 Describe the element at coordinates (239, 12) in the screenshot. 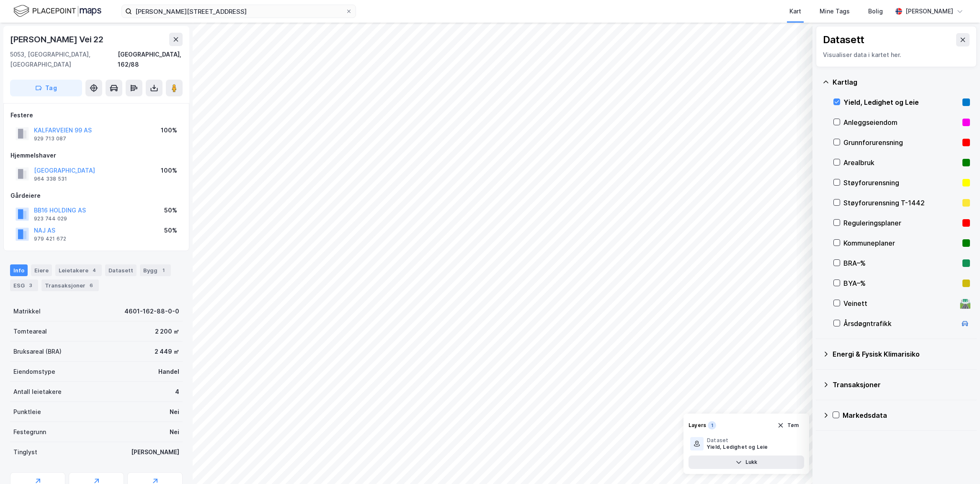

I see `input: Søk på adresse, matrikkel, gårdeiere, leietakere eller personer` at that location.